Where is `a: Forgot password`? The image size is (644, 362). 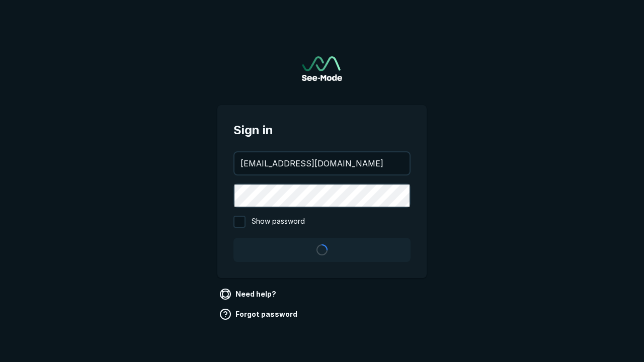 a: Forgot password is located at coordinates (259, 314).